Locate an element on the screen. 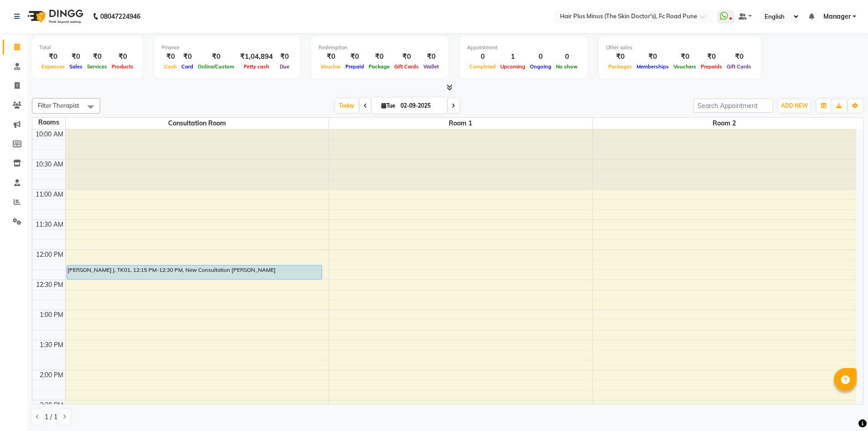  span: Upcoming is located at coordinates (513, 66).